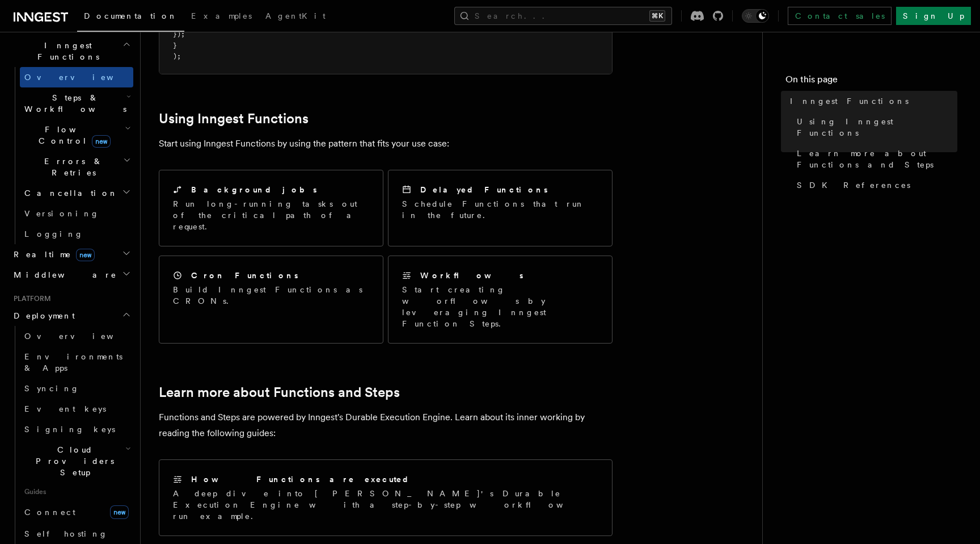  What do you see at coordinates (130, 18) in the screenshot?
I see `a: Documentation` at bounding box center [130, 18].